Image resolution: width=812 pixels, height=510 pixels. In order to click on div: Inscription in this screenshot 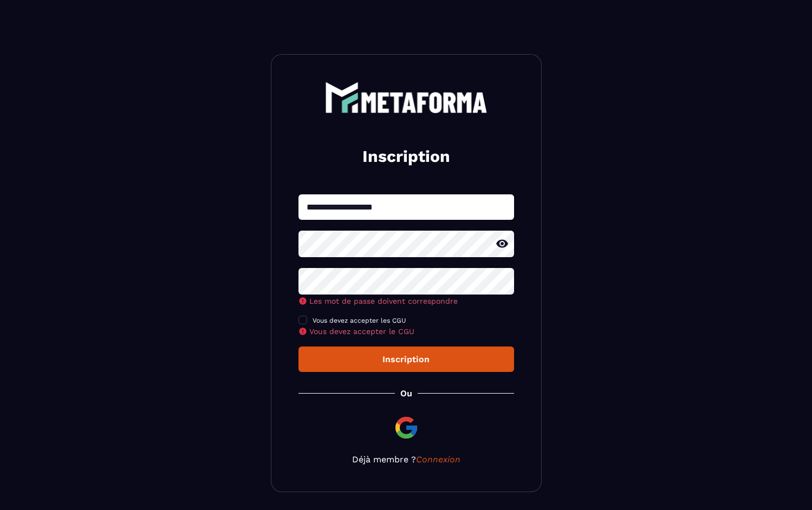, I will do `click(406, 359)`.